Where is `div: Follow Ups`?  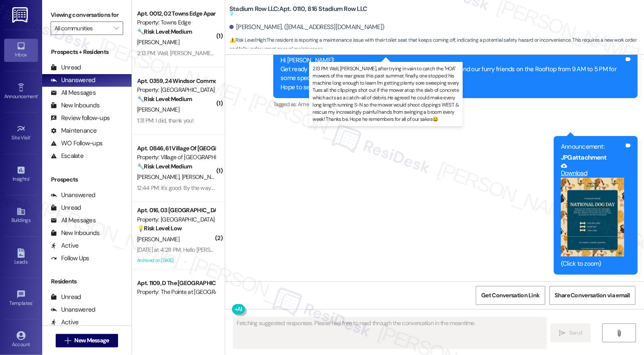 div: Follow Ups is located at coordinates (70, 258).